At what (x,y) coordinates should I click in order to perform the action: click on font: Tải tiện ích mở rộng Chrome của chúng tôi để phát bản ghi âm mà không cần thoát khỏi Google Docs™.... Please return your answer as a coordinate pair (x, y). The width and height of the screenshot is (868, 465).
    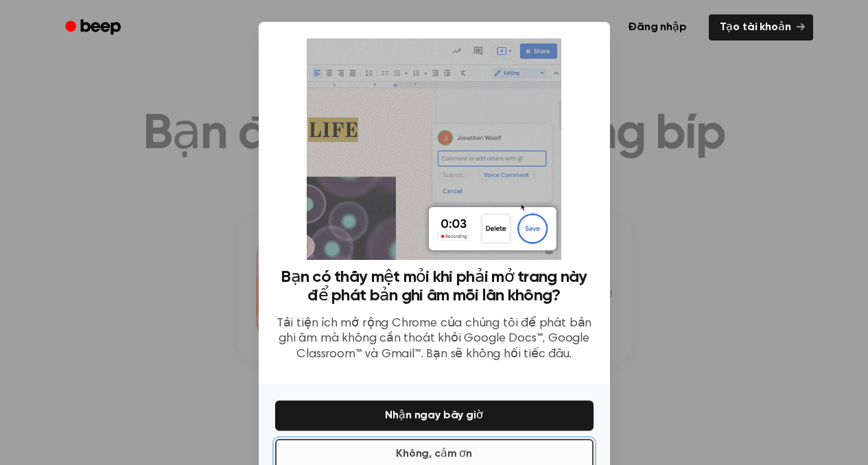
    Looking at the image, I should click on (433, 339).